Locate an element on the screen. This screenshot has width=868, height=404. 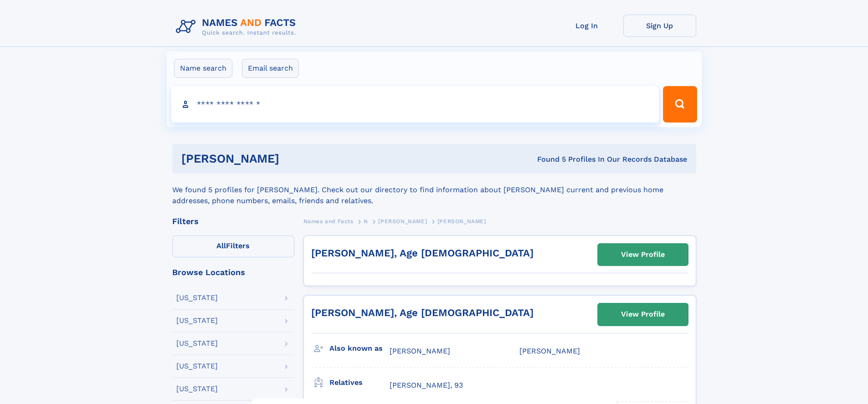
div: Filters is located at coordinates (233, 221).